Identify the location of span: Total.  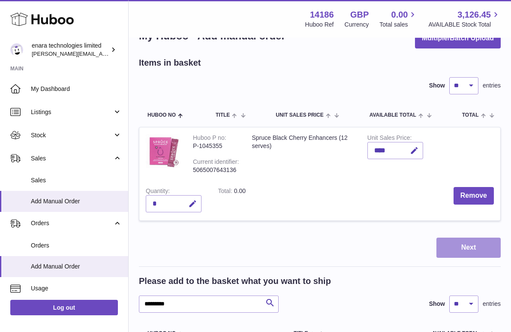
(470, 115).